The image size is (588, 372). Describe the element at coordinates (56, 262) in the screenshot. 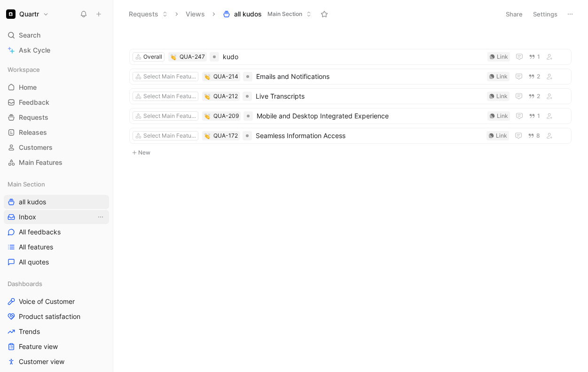

I see `a: All quotes` at that location.